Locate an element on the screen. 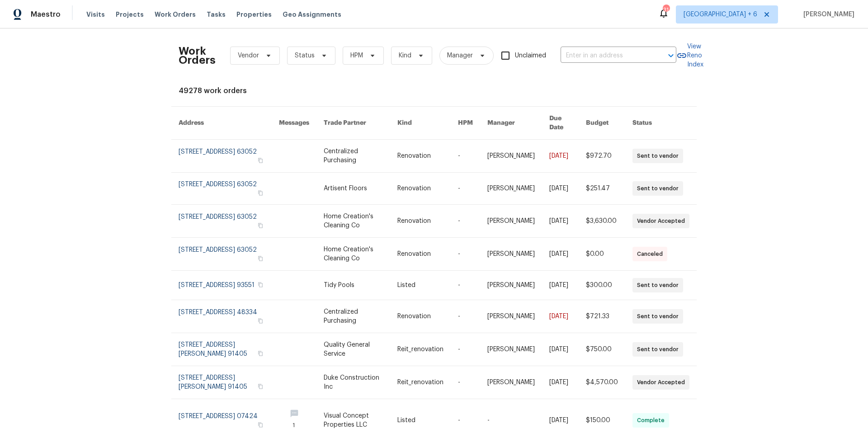  span: Status is located at coordinates (305, 55).